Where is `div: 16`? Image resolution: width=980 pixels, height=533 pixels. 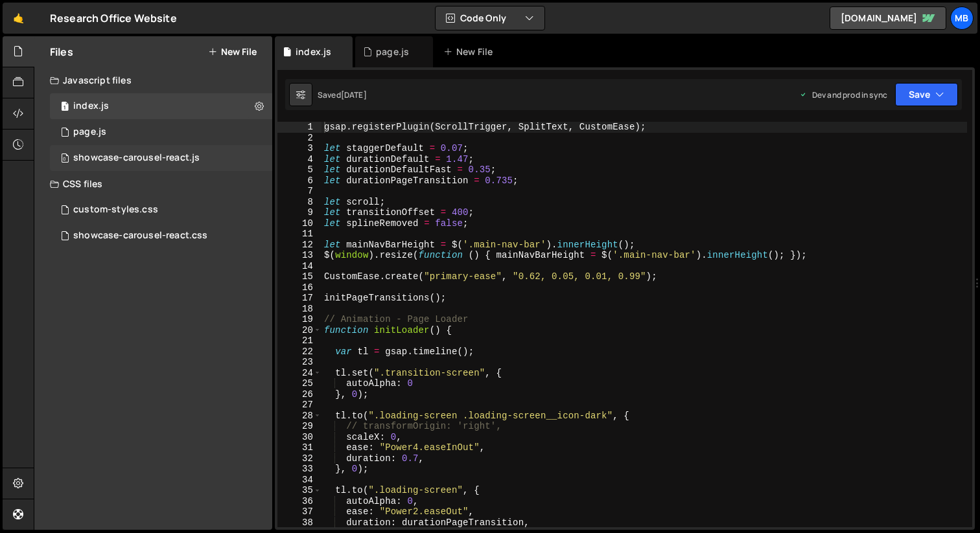 div: 16 is located at coordinates (299, 288).